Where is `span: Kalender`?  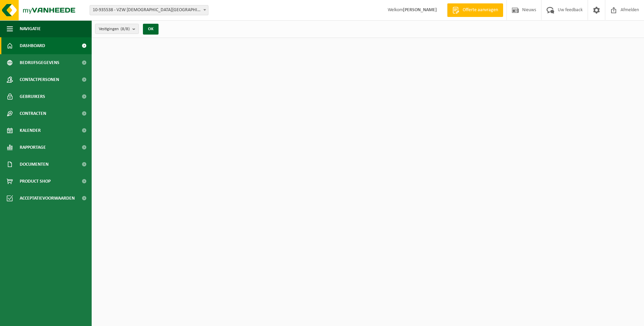 span: Kalender is located at coordinates (30, 130).